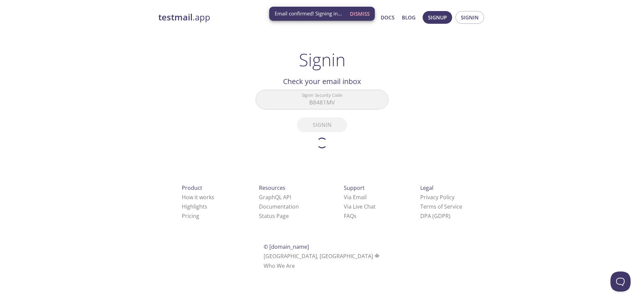 Image resolution: width=644 pixels, height=305 pixels. I want to click on span: Legal, so click(427, 188).